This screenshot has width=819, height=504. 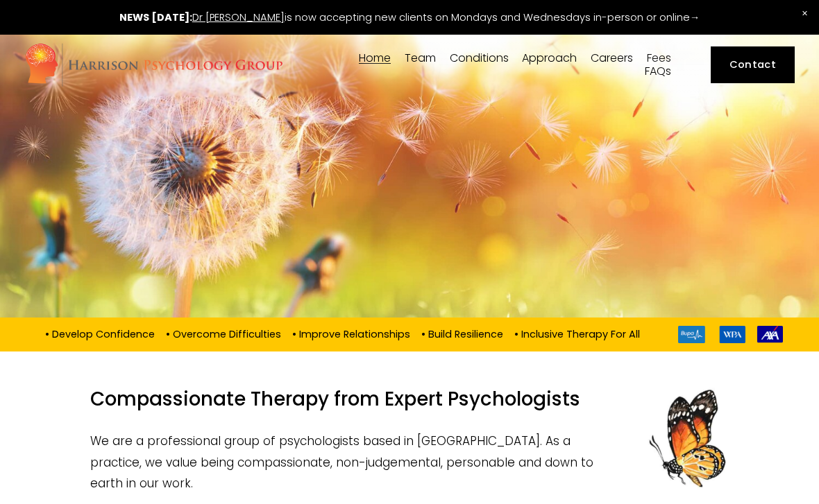 I want to click on span: Conditions, so click(x=479, y=59).